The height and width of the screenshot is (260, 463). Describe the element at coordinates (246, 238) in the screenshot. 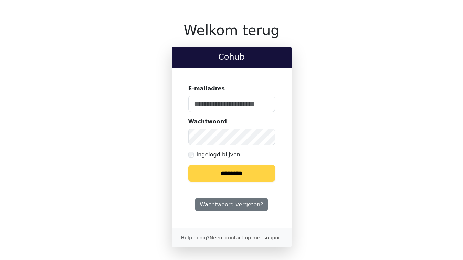

I see `a: Neem contact op met support` at that location.